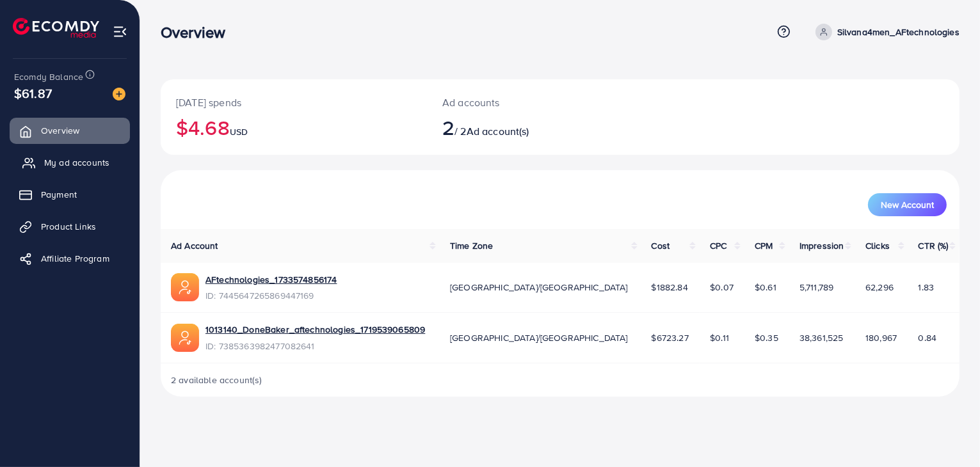  I want to click on span: $0.07, so click(721, 288).